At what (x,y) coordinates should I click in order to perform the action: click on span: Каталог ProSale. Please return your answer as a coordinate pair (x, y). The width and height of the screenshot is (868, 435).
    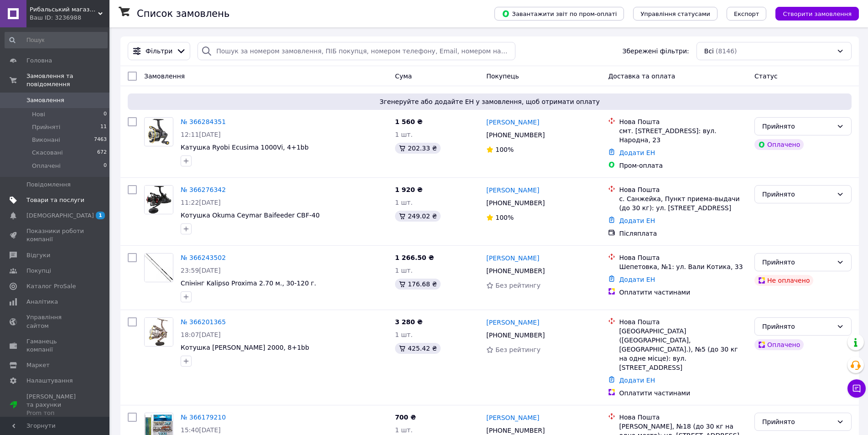
    Looking at the image, I should click on (51, 287).